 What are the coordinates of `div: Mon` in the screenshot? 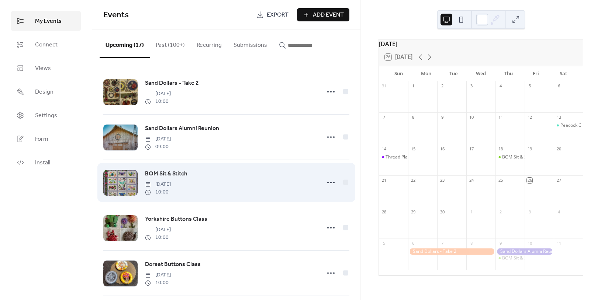 It's located at (426, 74).